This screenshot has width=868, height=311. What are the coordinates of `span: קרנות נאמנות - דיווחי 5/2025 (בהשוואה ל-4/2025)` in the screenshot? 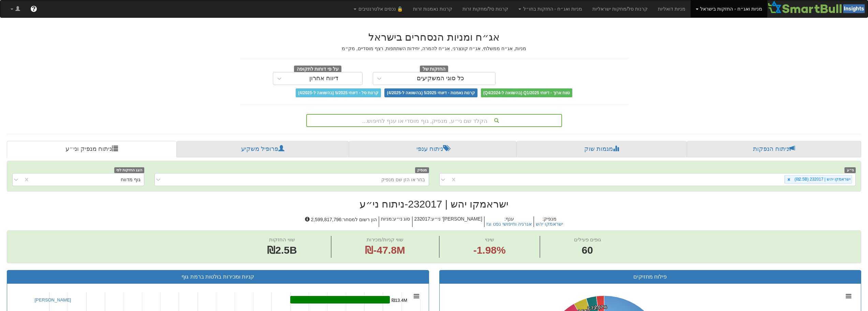 It's located at (431, 93).